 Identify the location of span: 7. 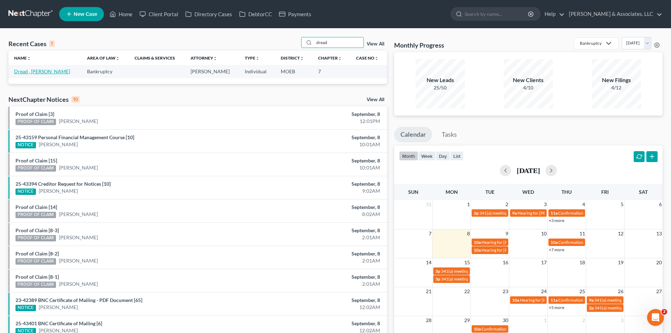
(430, 234).